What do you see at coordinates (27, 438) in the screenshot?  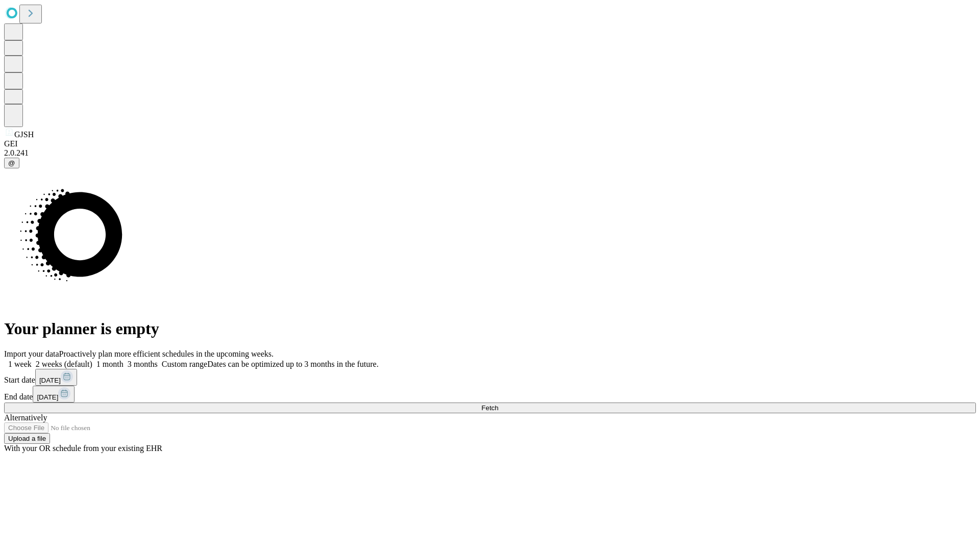 I see `button: Upload a file` at bounding box center [27, 438].